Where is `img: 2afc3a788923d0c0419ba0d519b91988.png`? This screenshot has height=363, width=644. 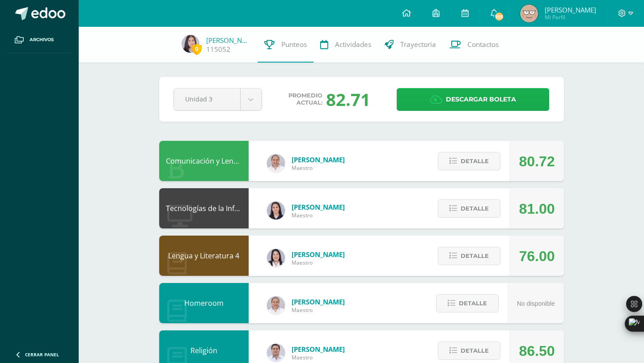
img: 2afc3a788923d0c0419ba0d519b91988.png is located at coordinates (190, 44).